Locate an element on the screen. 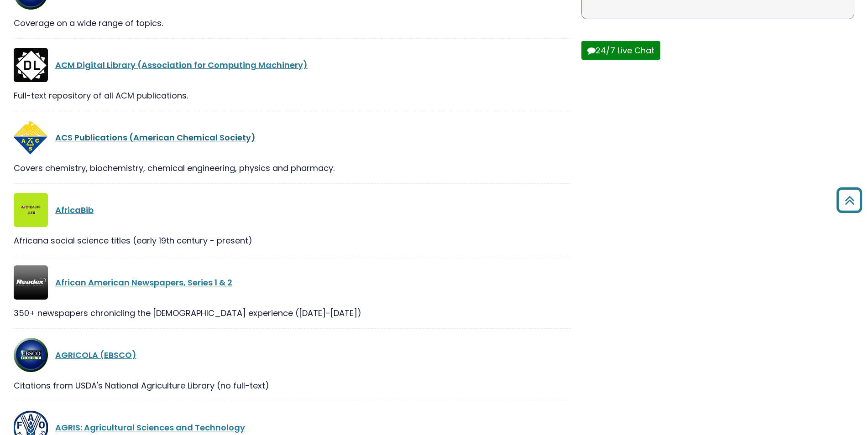 This screenshot has height=435, width=868. a: AGRIS: Agricultural Sciences and Technology is located at coordinates (150, 427).